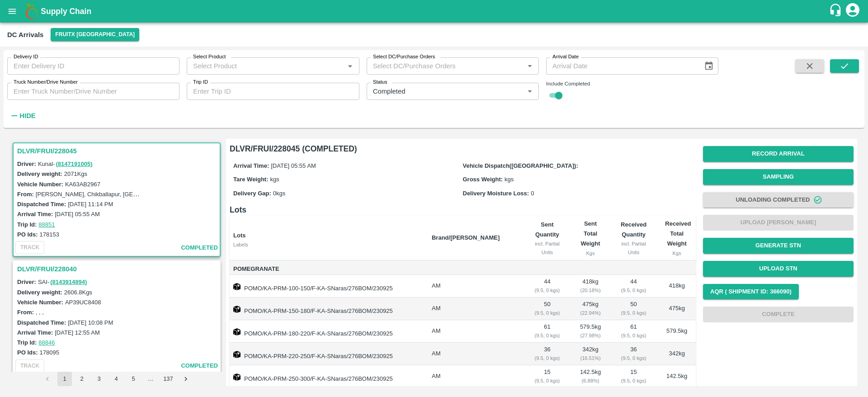  Describe the element at coordinates (23, 116) in the screenshot. I see `button: Hide` at that location.